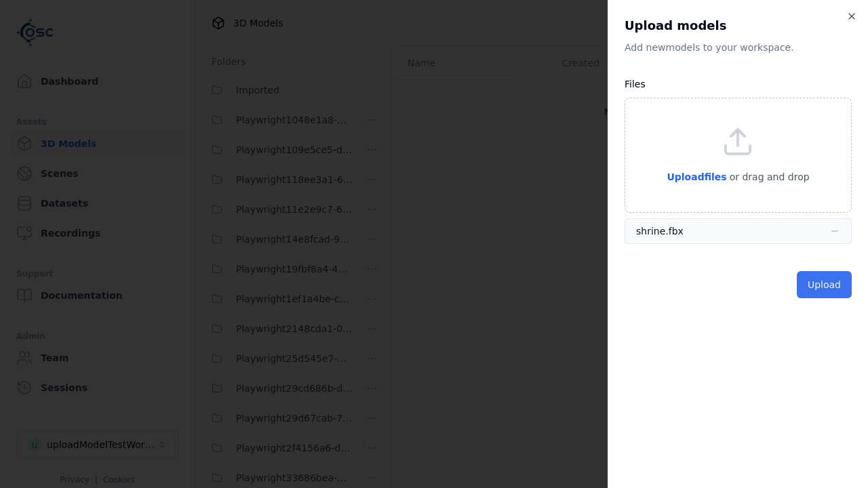 The image size is (868, 488). What do you see at coordinates (634, 84) in the screenshot?
I see `label: Files` at bounding box center [634, 84].